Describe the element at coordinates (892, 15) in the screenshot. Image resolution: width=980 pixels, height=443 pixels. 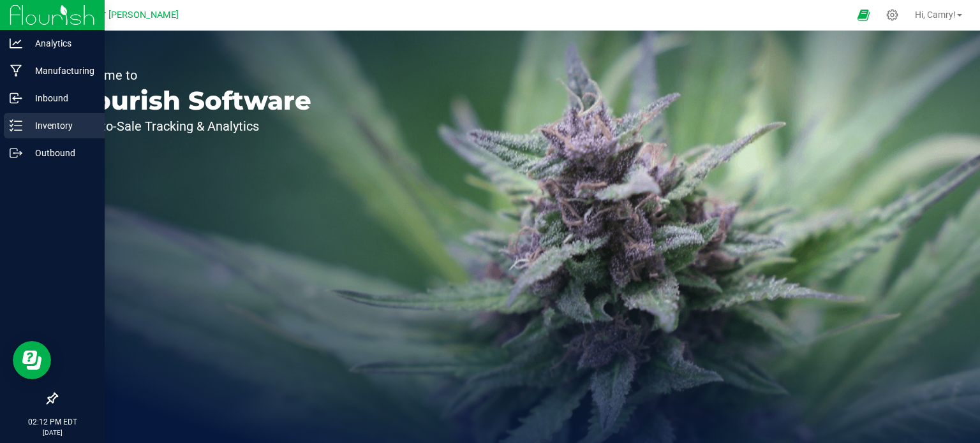
I see `div: Manage settings` at that location.